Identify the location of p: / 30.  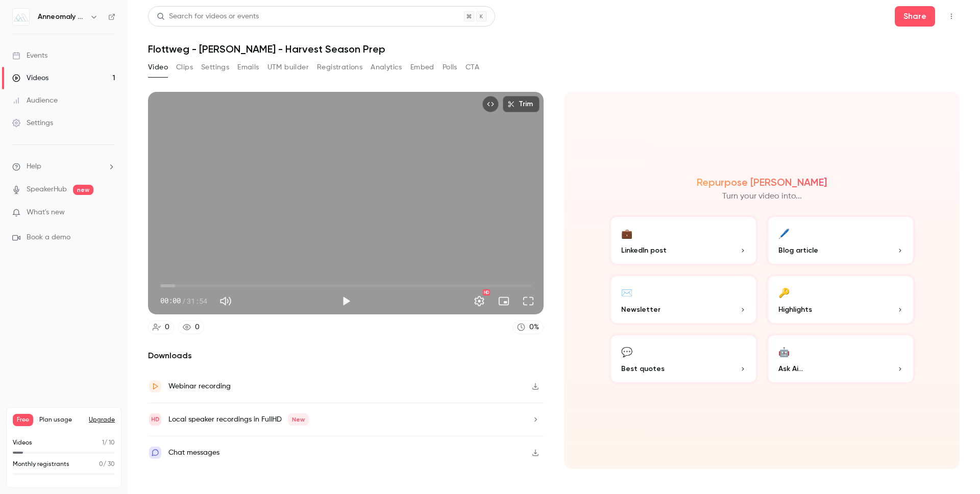
(107, 464).